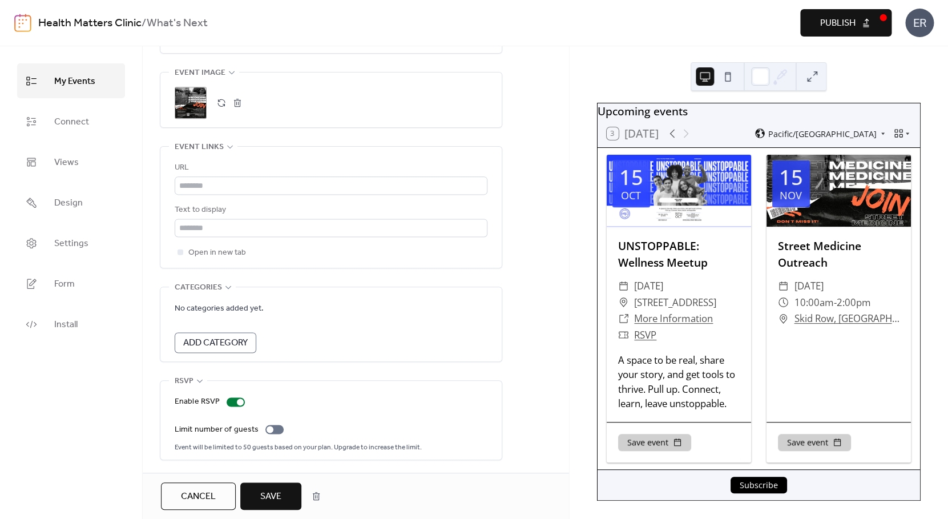 Image resolution: width=948 pixels, height=519 pixels. Describe the element at coordinates (270, 496) in the screenshot. I see `button: Save` at that location.